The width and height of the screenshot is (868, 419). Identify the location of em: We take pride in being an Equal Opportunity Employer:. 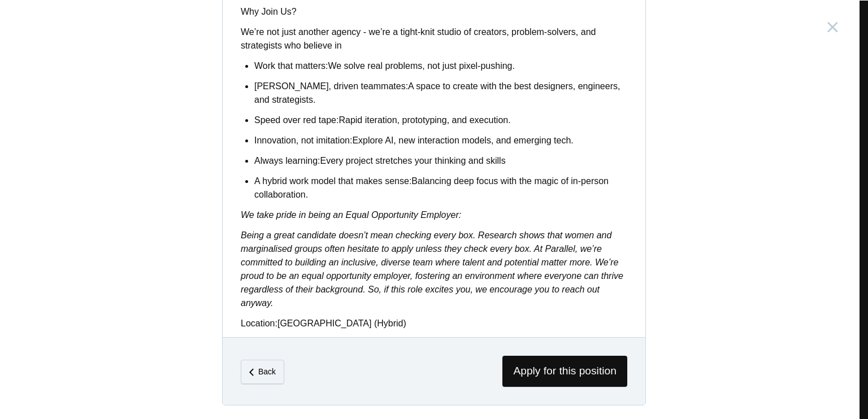
(351, 214).